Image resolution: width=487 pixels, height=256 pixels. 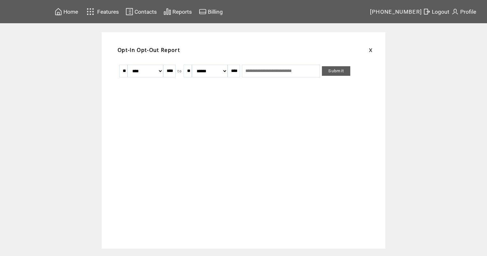 What do you see at coordinates (203, 11) in the screenshot?
I see `img: creidtcard.svg` at bounding box center [203, 11].